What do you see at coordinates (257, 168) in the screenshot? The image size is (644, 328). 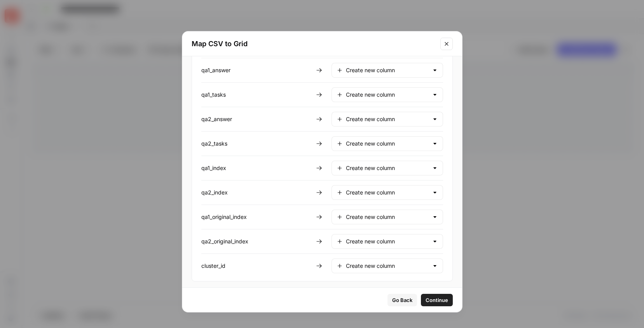 I see `div: qa1_index` at bounding box center [257, 168].